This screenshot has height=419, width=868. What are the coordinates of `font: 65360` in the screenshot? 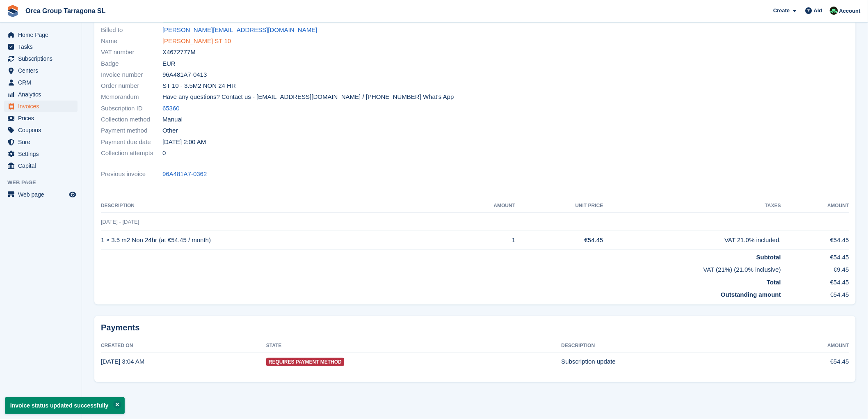 It's located at (171, 108).